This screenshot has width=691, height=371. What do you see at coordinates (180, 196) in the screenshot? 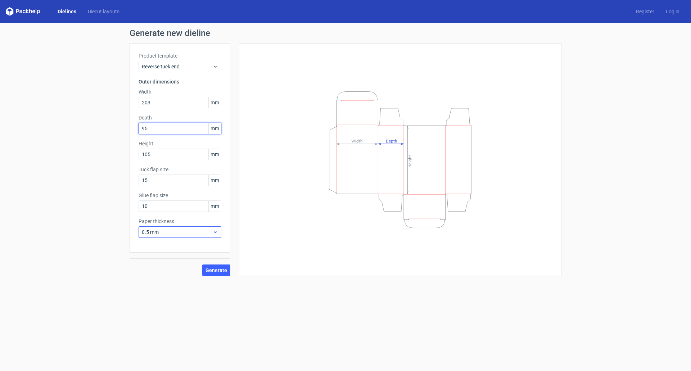
I see `label: Glue flap size` at bounding box center [180, 196].